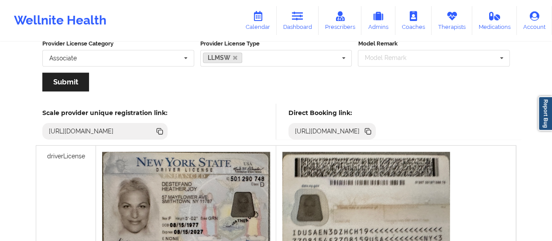 This screenshot has height=241, width=552. What do you see at coordinates (434, 44) in the screenshot?
I see `label: Model Remark` at bounding box center [434, 44].